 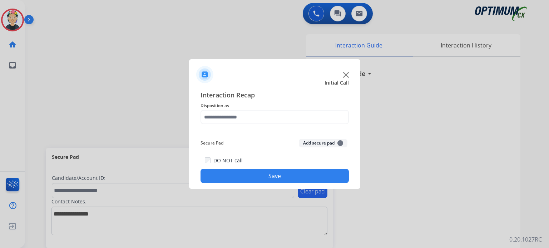 What do you see at coordinates (274, 176) in the screenshot?
I see `button: Save` at bounding box center [274, 176].